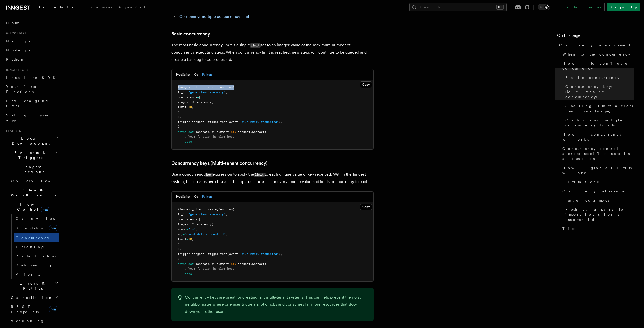  What do you see at coordinates (34, 321) in the screenshot?
I see `a: Versioning` at bounding box center [34, 321].